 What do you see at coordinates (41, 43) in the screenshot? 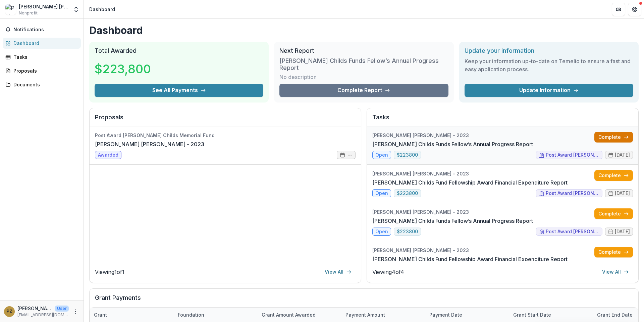
I see `a: Dashboard` at bounding box center [41, 43].